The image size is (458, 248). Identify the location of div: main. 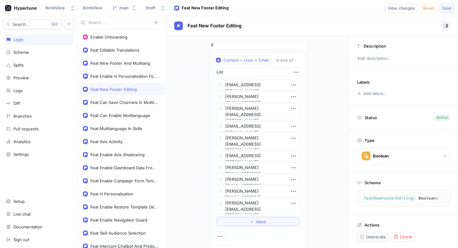
(124, 8).